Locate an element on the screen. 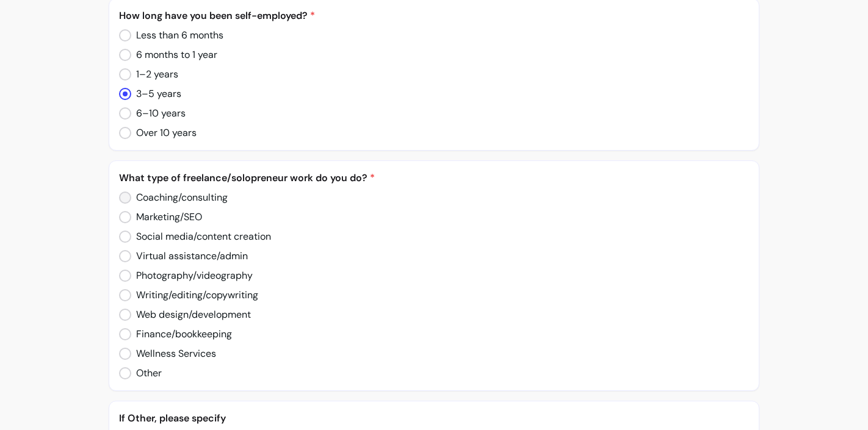 The width and height of the screenshot is (868, 430). input: 6–10 years is located at coordinates (157, 113).